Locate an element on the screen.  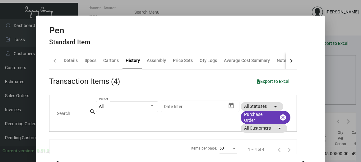
button: Export to Excel is located at coordinates (273, 81).